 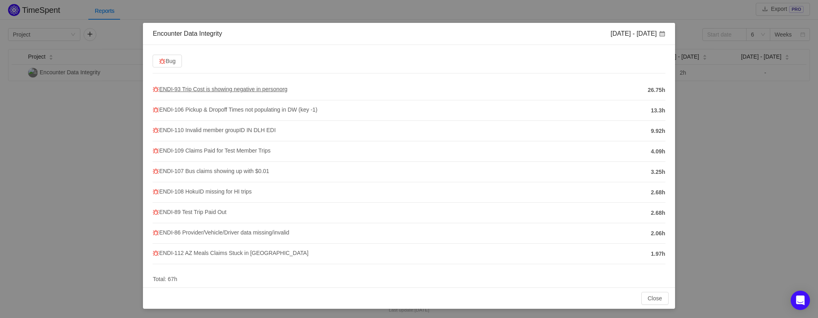 I want to click on span: 26.75h, so click(x=656, y=90).